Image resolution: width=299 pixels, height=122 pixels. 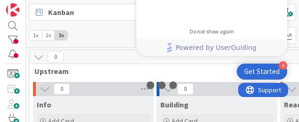 I want to click on span: Powered by UserGuiding, so click(x=216, y=48).